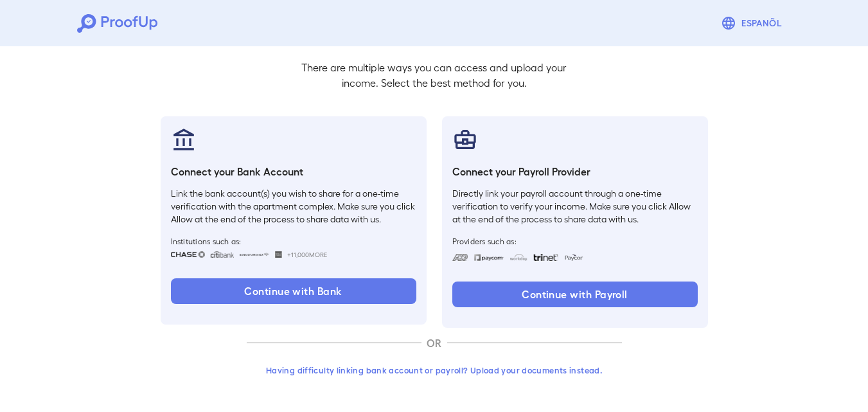 This screenshot has width=868, height=412. Describe the element at coordinates (255, 255) in the screenshot. I see `img: bankOfAmerica.svg` at that location.